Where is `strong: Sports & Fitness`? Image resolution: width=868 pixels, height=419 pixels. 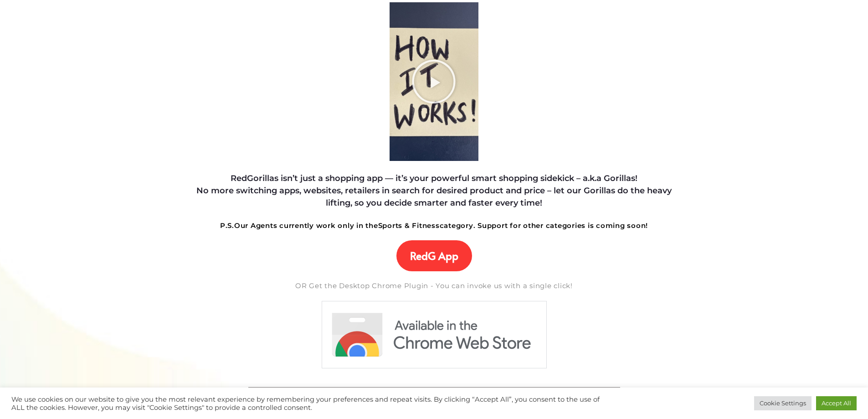 strong: Sports & Fitness is located at coordinates (409, 225).